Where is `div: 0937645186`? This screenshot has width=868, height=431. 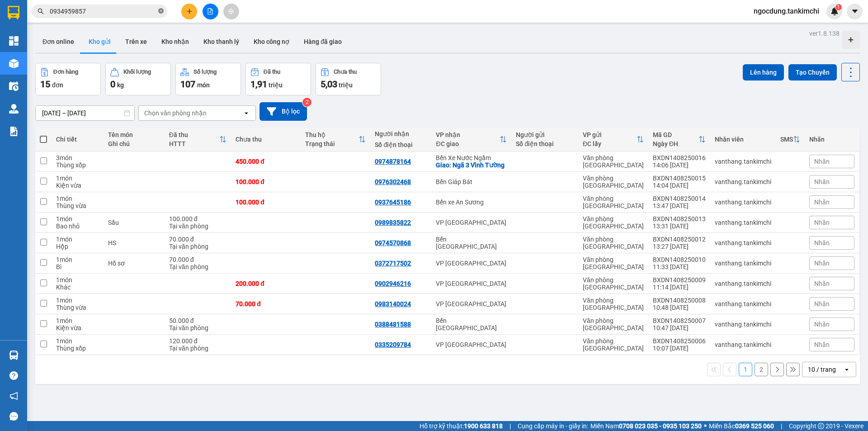 div: 0937645186 is located at coordinates (393, 202).